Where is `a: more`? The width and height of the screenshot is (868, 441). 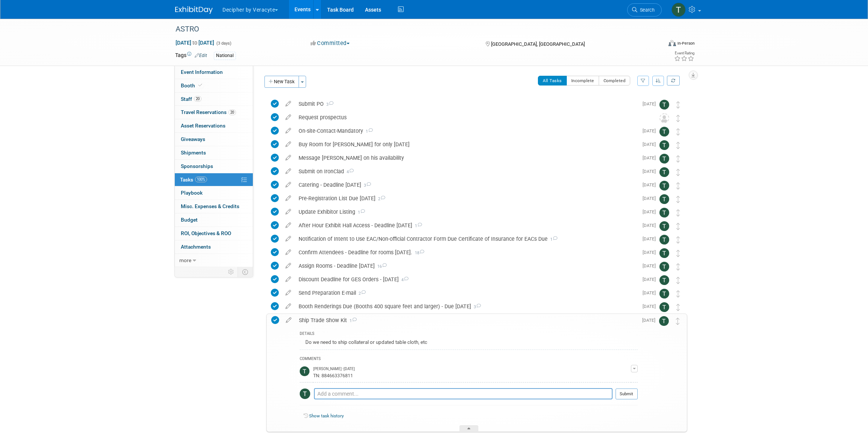 a: more is located at coordinates (214, 260).